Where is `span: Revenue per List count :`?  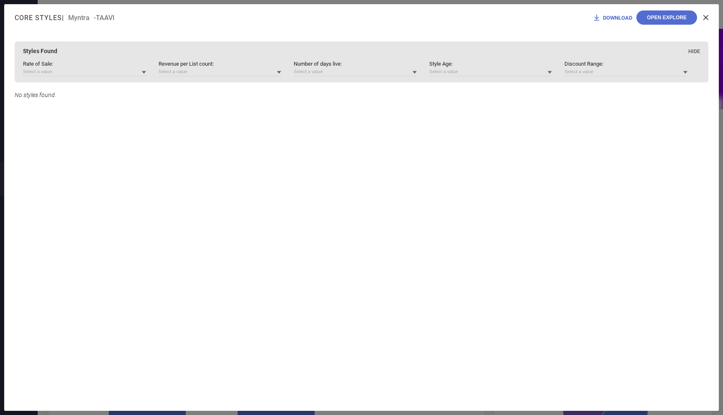 span: Revenue per List count : is located at coordinates (220, 64).